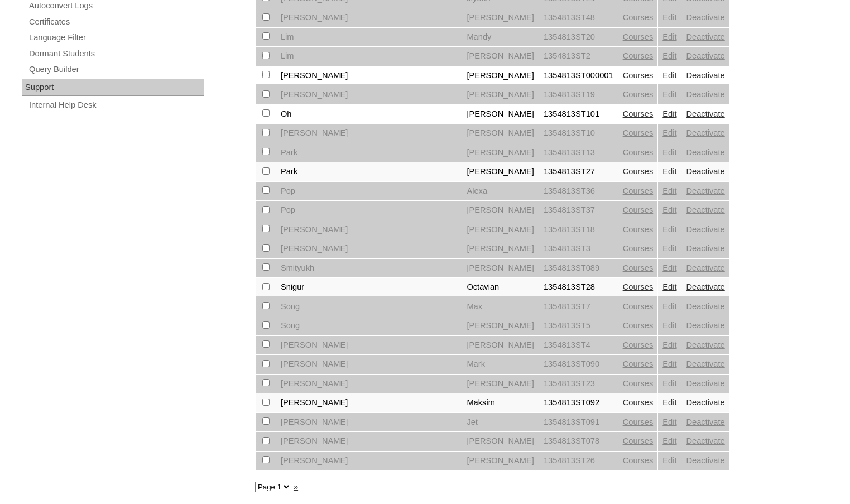  I want to click on td: Alexa, so click(500, 192).